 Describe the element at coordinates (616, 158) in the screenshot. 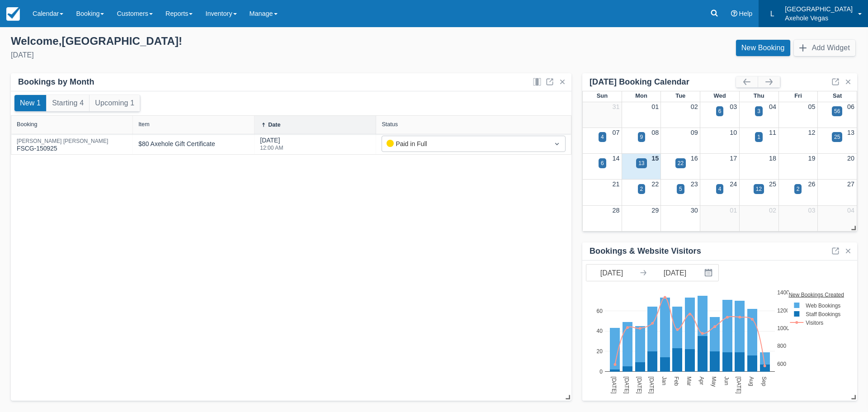

I see `a: 14` at that location.